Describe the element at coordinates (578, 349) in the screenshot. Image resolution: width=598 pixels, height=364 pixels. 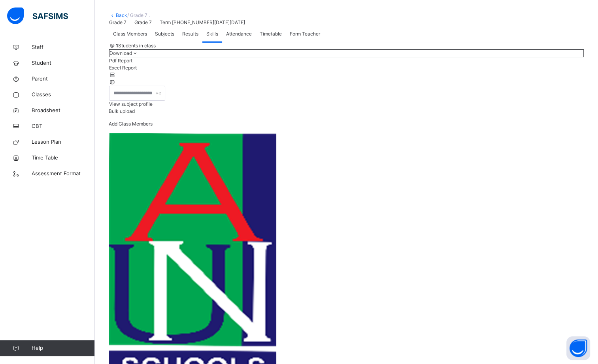
I see `button: Open asap` at that location.